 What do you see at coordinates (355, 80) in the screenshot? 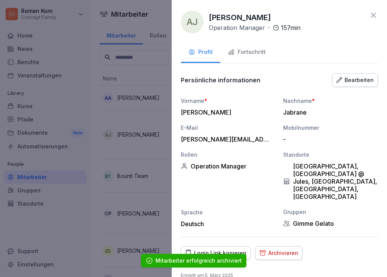
I see `div: Bearbeiten` at bounding box center [355, 80].